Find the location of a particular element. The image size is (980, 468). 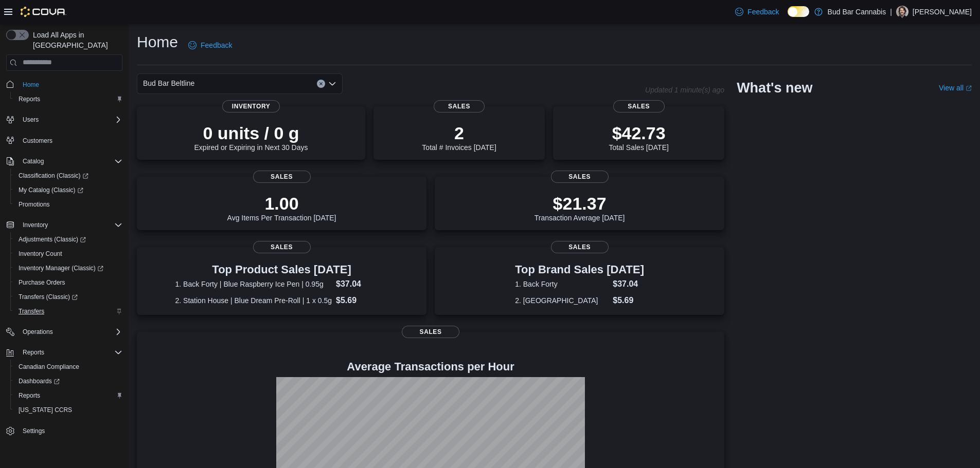

a: Dashboards is located at coordinates (39, 381).